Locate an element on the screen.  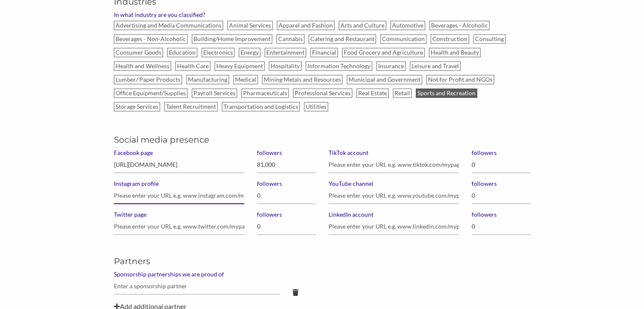
label: Hospitality is located at coordinates (285, 66).